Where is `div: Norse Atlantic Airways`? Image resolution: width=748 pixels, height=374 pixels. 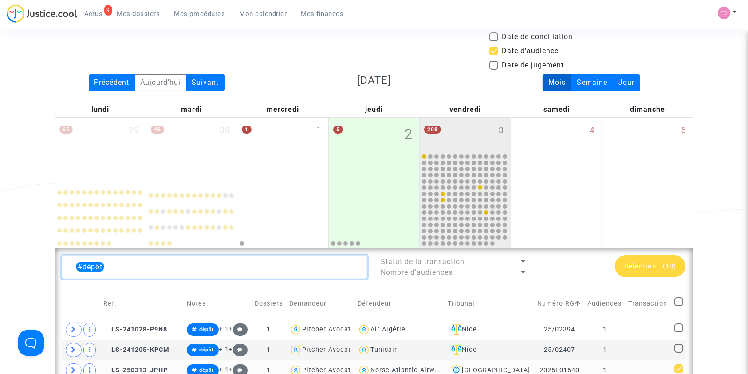 div: Norse Atlantic Airways is located at coordinates (408, 370).